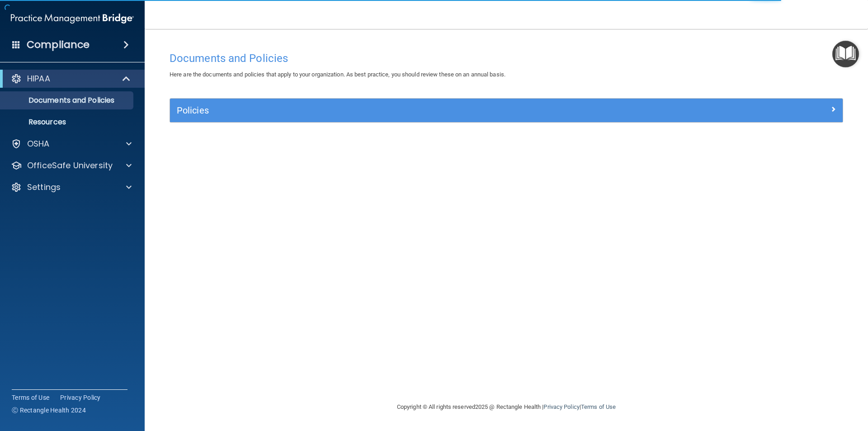 The width and height of the screenshot is (868, 431). Describe the element at coordinates (71, 166) in the screenshot. I see `a: OfficeSafe University` at that location.